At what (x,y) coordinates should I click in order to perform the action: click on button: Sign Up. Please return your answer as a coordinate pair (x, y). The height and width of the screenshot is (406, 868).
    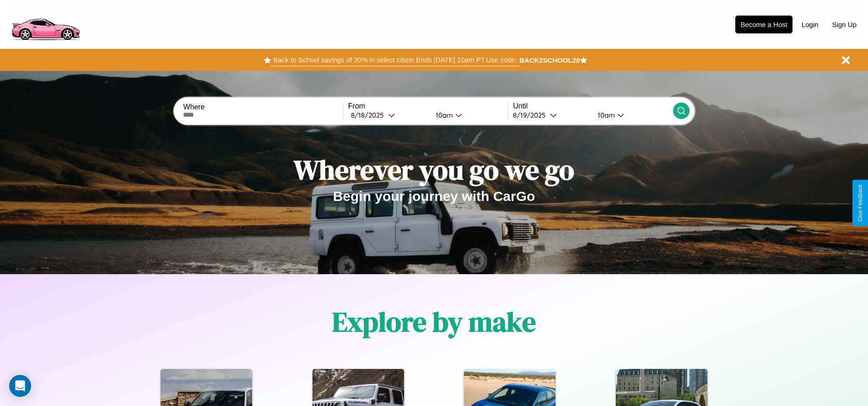
    Looking at the image, I should click on (845, 24).